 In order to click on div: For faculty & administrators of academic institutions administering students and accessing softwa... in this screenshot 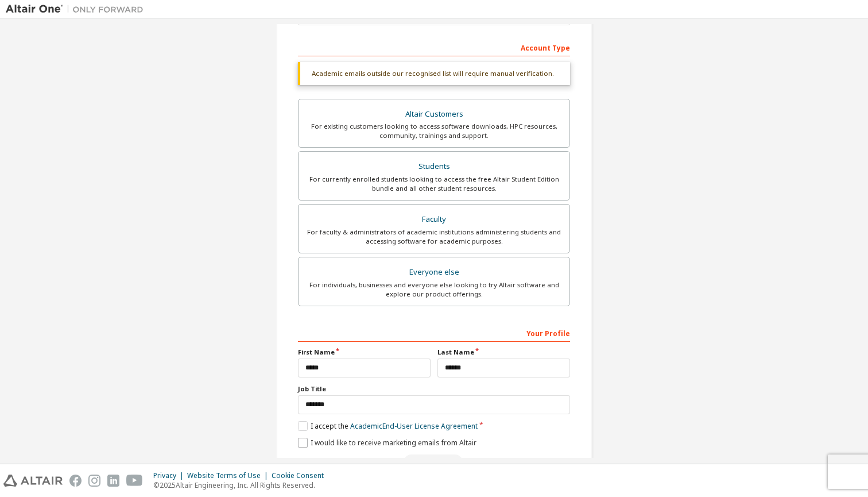, I will do `click(434, 237)`.